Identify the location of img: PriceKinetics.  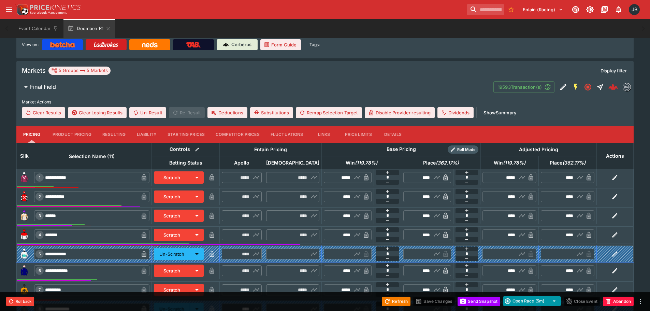
(55, 7).